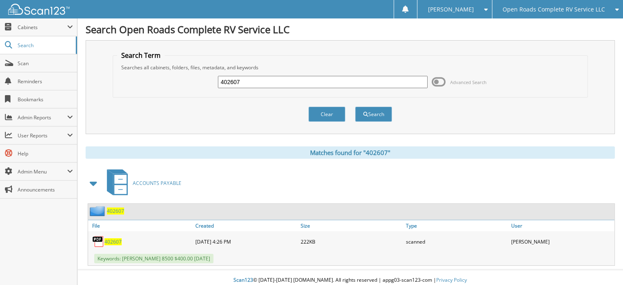  Describe the element at coordinates (562, 225) in the screenshot. I see `a: User` at that location.